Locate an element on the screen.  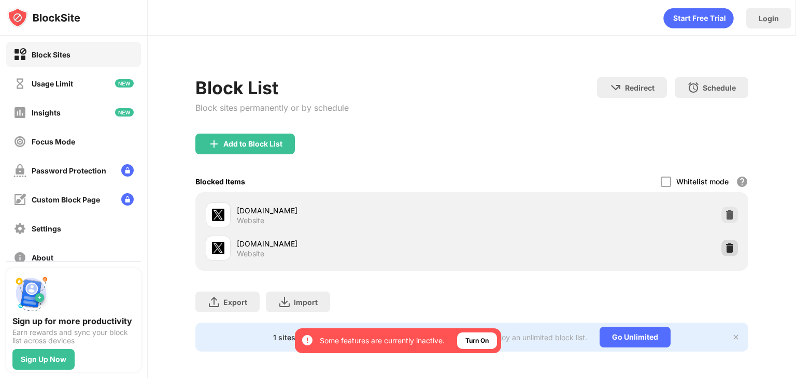
div: Whitelist mode is located at coordinates (702, 181).